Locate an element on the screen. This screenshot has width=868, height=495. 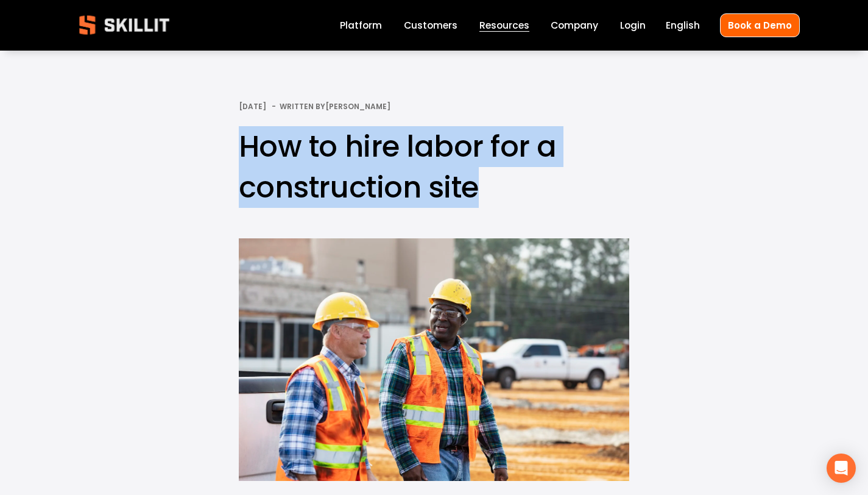
div: language picker is located at coordinates (683, 25).